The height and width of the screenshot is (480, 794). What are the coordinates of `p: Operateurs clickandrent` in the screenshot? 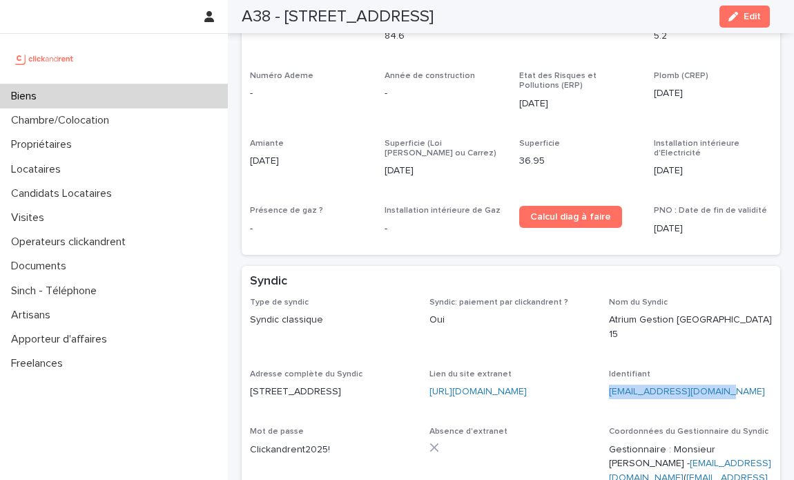 It's located at (71, 242).